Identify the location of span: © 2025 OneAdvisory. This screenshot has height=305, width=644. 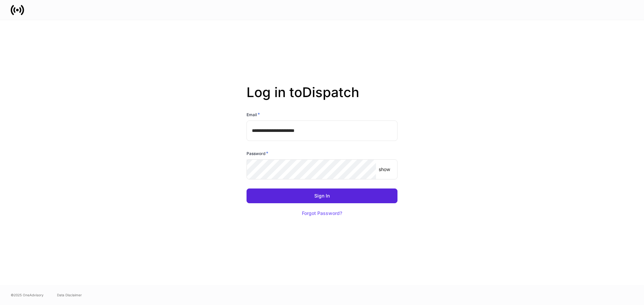
(27, 295).